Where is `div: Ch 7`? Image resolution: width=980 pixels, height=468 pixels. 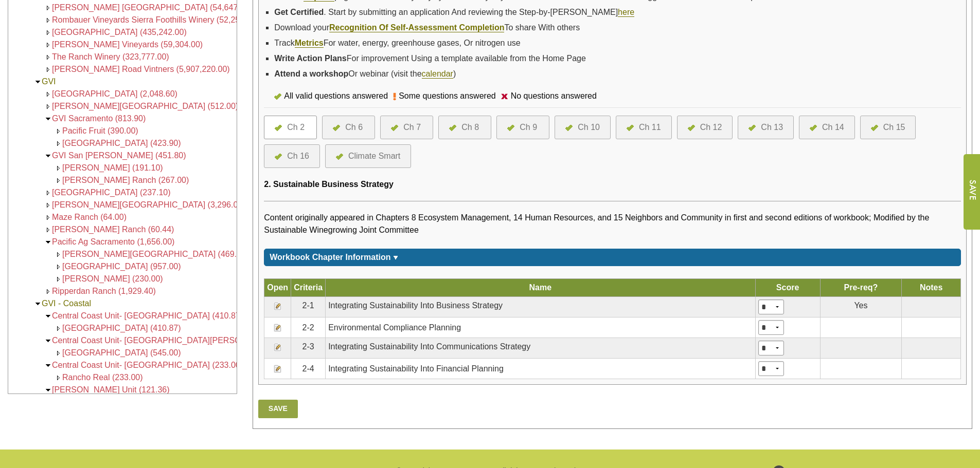 div: Ch 7 is located at coordinates (412, 128).